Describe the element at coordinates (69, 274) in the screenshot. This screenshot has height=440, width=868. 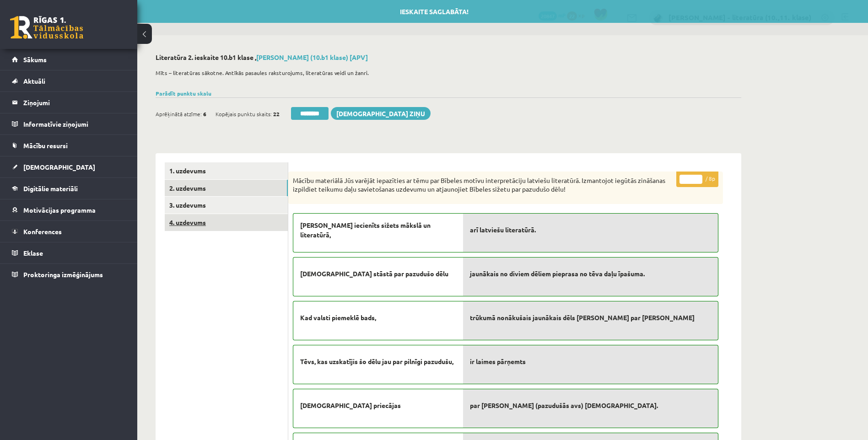
I see `a: Proktoringa izmēģinājums` at that location.